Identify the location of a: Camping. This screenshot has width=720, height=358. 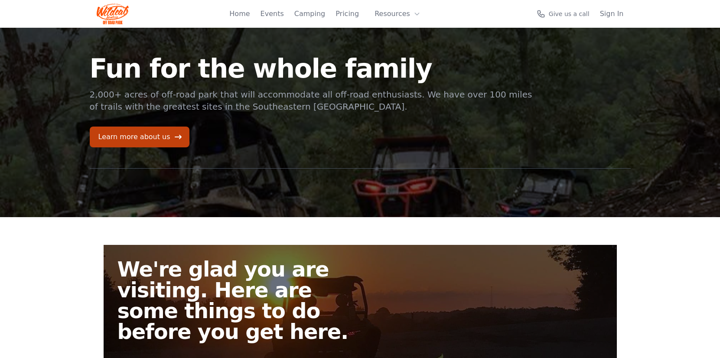
(310, 14).